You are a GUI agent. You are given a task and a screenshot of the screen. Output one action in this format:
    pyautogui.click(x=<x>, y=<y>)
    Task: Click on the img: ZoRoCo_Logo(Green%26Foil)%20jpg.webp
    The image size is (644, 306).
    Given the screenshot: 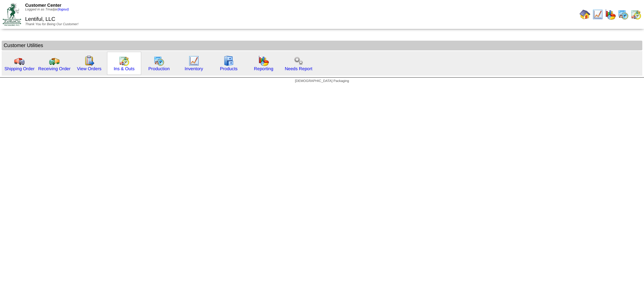 What is the action you would take?
    pyautogui.click(x=12, y=14)
    